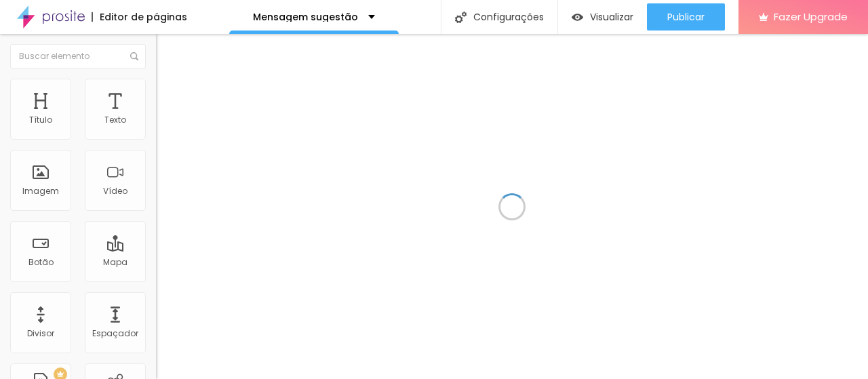 Image resolution: width=868 pixels, height=379 pixels. I want to click on div: Título, so click(41, 120).